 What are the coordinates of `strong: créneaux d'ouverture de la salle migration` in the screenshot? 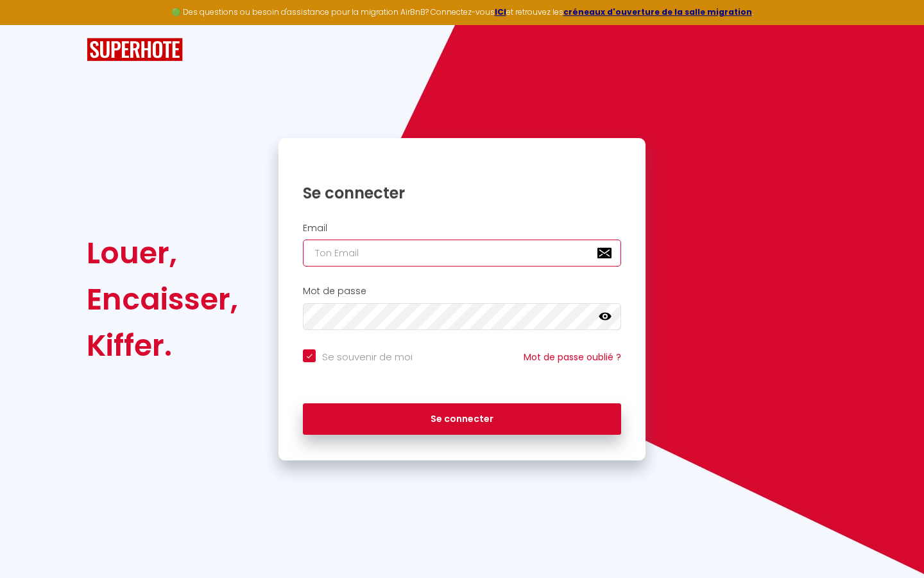 It's located at (658, 11).